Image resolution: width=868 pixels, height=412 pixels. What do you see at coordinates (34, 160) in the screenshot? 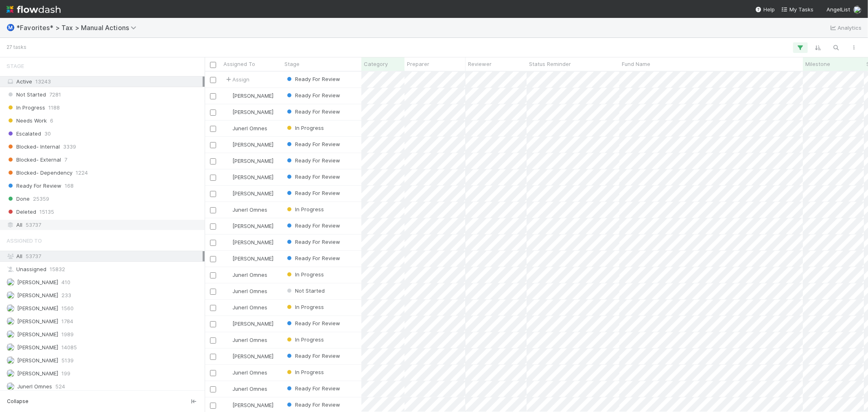
I see `span: Blocked- External` at bounding box center [34, 160].